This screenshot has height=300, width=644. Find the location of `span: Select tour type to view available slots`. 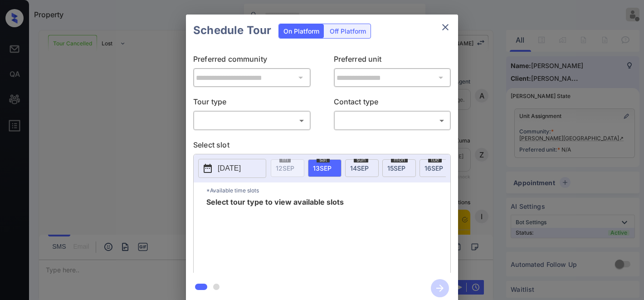

span: Select tour type to view available slots is located at coordinates (275, 234).